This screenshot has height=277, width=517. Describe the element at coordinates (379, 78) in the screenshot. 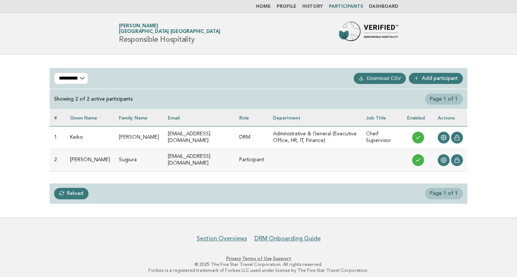

I see `button: Download CSV` at that location.